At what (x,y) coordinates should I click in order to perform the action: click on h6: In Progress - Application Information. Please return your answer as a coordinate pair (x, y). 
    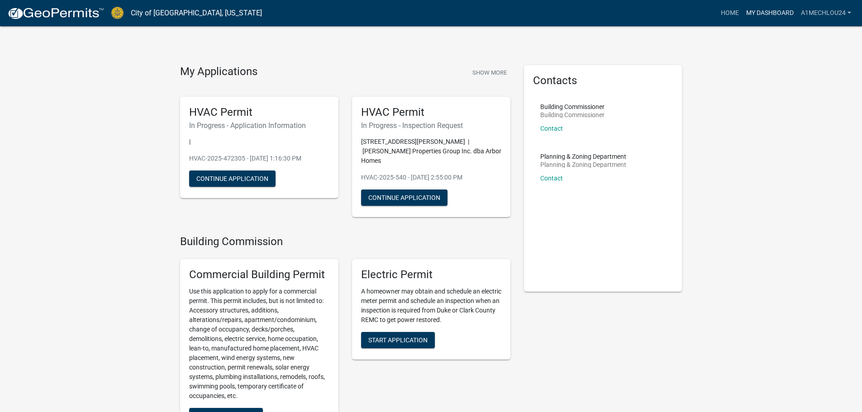
    Looking at the image, I should click on (259, 125).